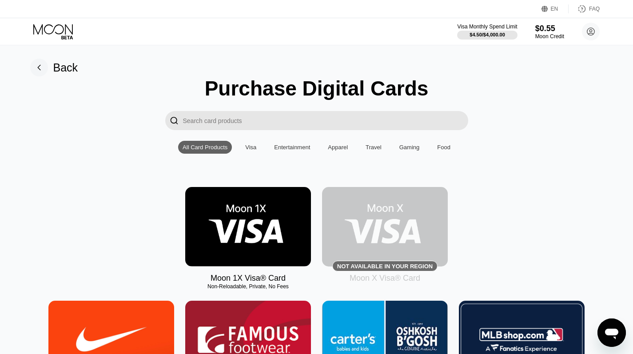 Image resolution: width=633 pixels, height=354 pixels. What do you see at coordinates (248, 278) in the screenshot?
I see `div: Moon 1X Visa® Card` at bounding box center [248, 278].